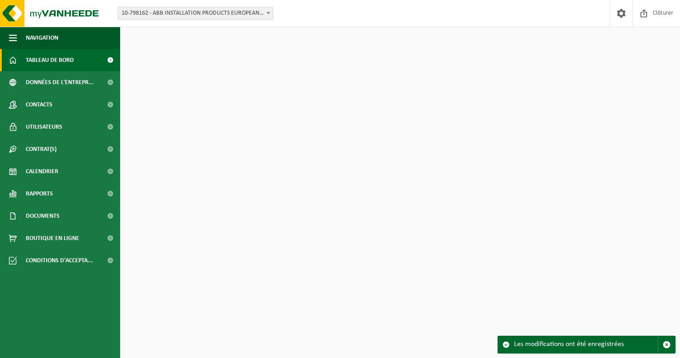  What do you see at coordinates (42, 38) in the screenshot?
I see `span: Navigation` at bounding box center [42, 38].